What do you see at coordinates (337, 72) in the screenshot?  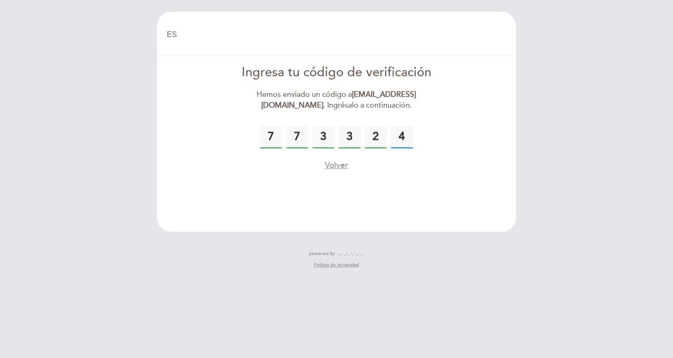 I see `div: Ingresa tu código de verificación` at bounding box center [337, 72].